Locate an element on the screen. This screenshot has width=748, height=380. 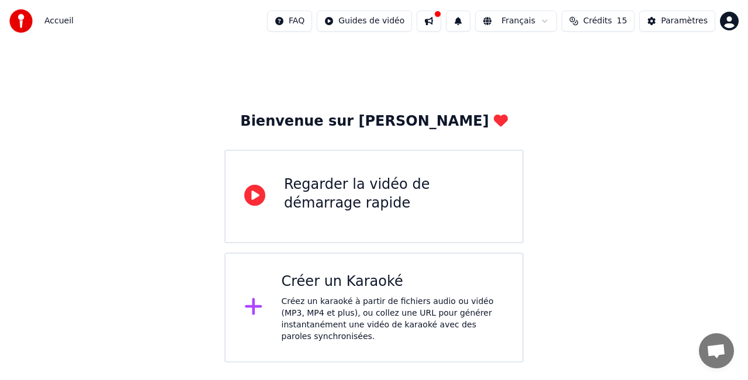
button: Guides de vidéo is located at coordinates (364, 21).